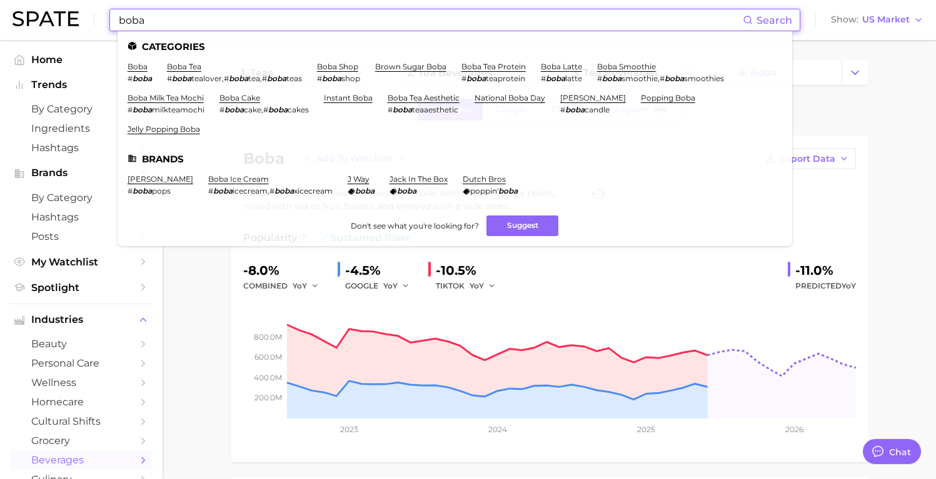 The height and width of the screenshot is (479, 936). I want to click on span: personal care, so click(81, 363).